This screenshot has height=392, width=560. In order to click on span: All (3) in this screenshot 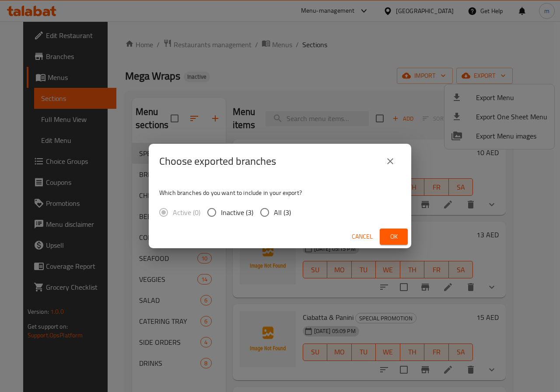, I will do `click(282, 212)`.